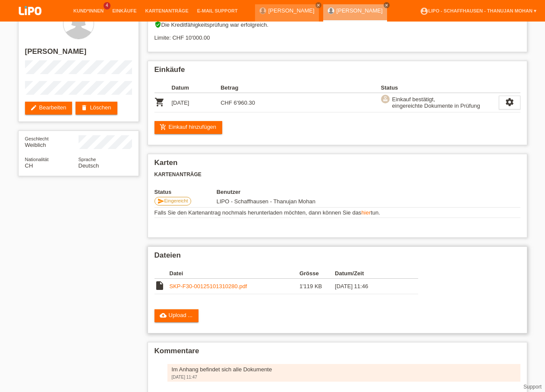 This screenshot has height=392, width=545. I want to click on span: Sprache, so click(87, 160).